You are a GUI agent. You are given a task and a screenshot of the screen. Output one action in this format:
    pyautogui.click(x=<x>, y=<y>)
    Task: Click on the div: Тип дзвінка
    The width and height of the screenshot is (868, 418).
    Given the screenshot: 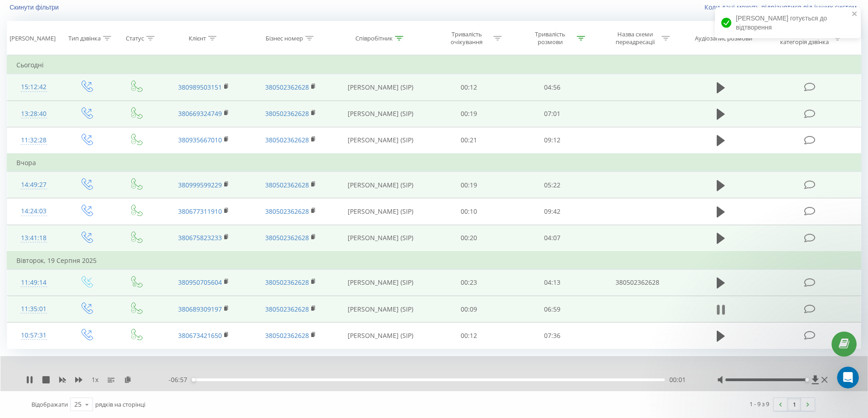 What is the action you would take?
    pyautogui.click(x=84, y=39)
    